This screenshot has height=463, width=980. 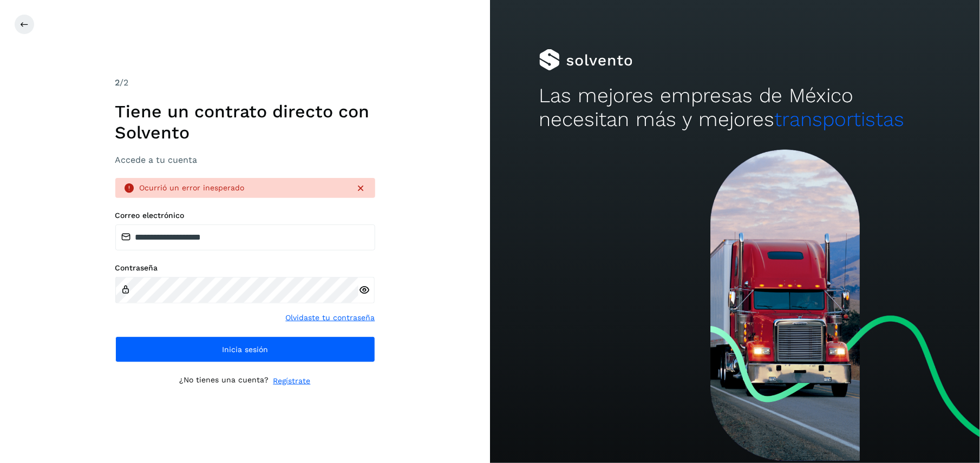 What do you see at coordinates (292, 381) in the screenshot?
I see `a: Regístrate` at bounding box center [292, 381].